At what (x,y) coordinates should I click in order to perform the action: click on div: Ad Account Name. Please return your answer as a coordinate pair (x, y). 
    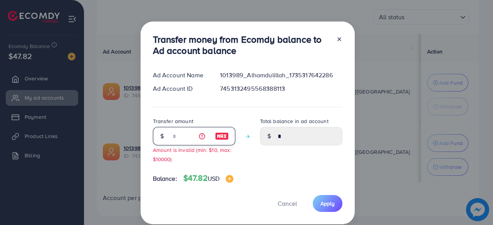
    Looking at the image, I should click on (180, 75).